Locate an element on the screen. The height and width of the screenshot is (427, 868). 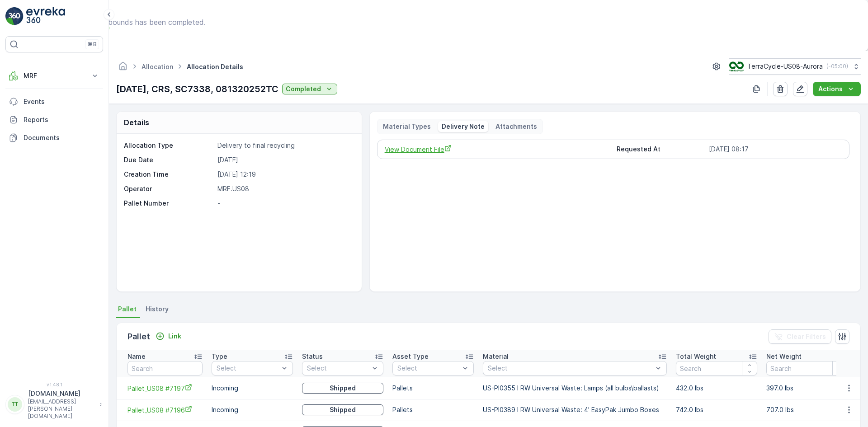
p: MRF is located at coordinates (54, 76).